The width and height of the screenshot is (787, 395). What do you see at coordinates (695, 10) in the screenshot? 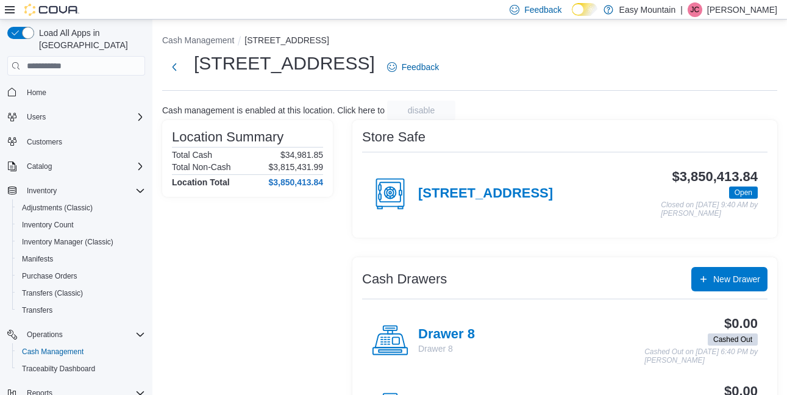
I see `span: JC` at bounding box center [695, 10].